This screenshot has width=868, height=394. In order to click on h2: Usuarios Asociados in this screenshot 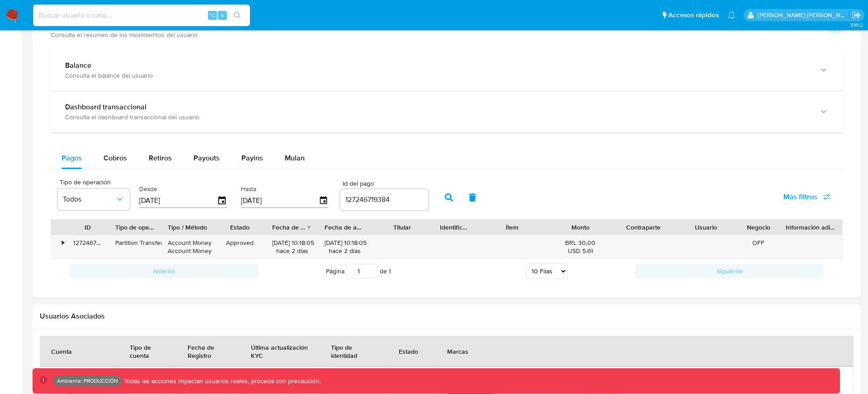, I will do `click(447, 316)`.